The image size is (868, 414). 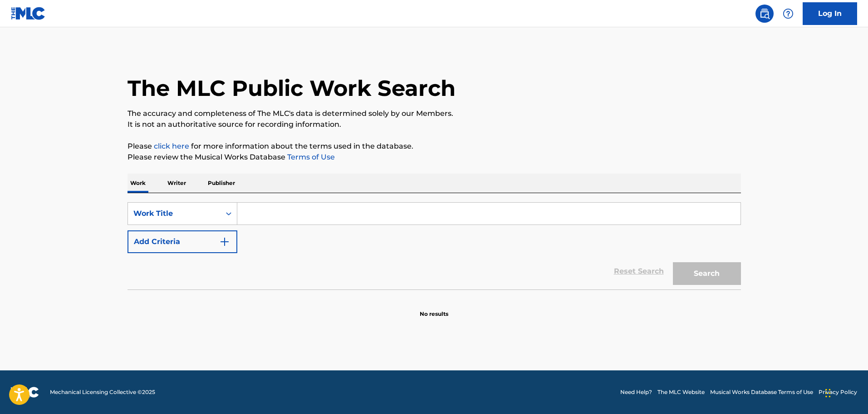 I want to click on img: help, so click(x=788, y=14).